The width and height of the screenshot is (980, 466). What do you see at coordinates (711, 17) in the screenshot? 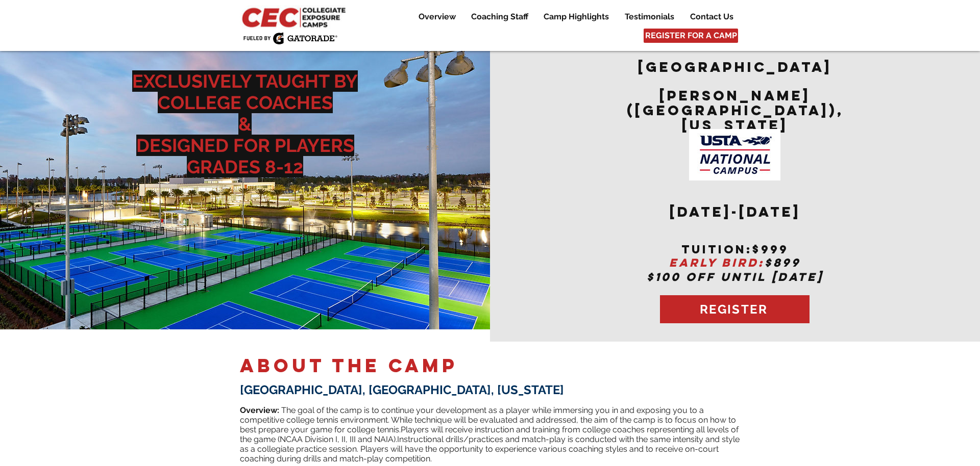
I see `p: Contact Us` at bounding box center [711, 17].